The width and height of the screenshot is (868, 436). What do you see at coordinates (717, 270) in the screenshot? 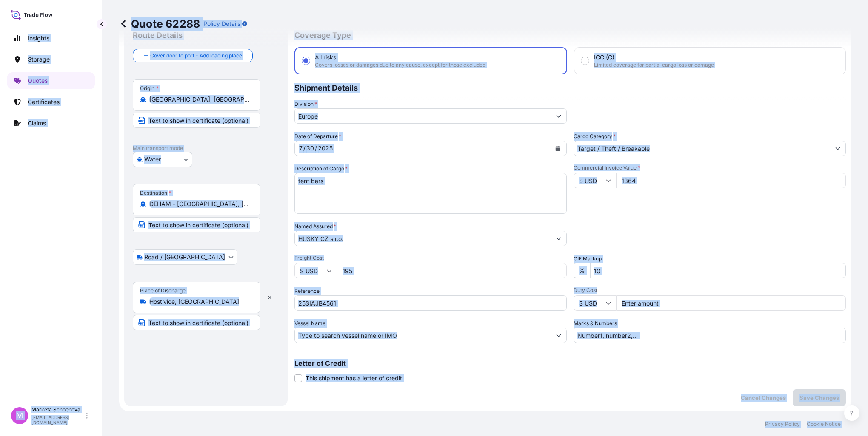
I see `input: Enter percentage` at bounding box center [717, 270].